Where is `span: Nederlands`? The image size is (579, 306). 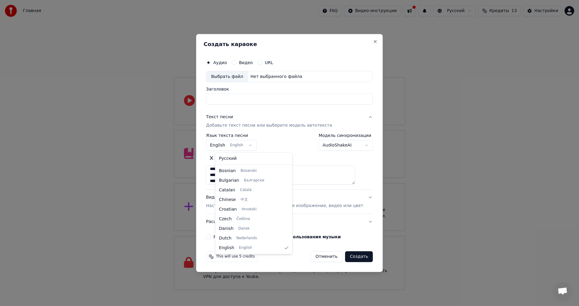 span: Nederlands is located at coordinates (246, 239).